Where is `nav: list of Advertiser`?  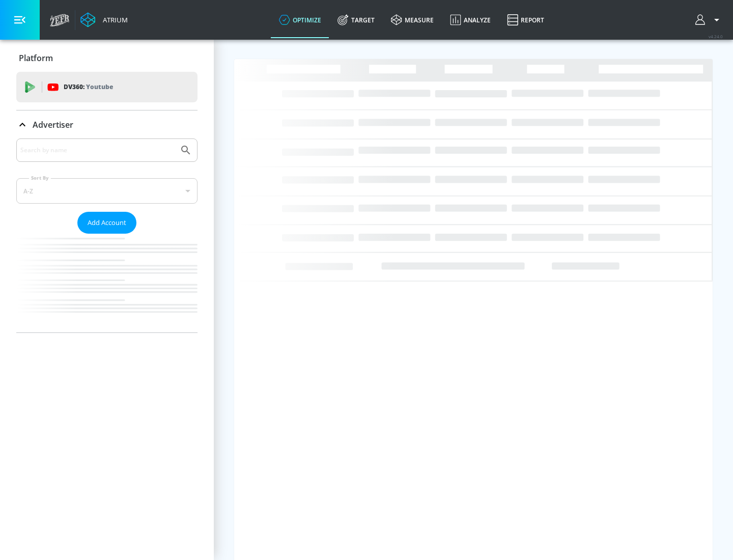 nav: list of Advertiser is located at coordinates (107, 283).